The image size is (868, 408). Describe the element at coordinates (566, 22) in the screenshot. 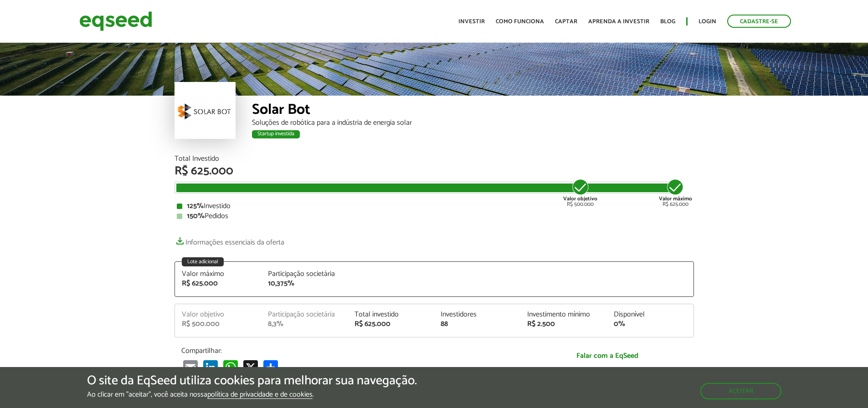

I see `a: Captar` at that location.